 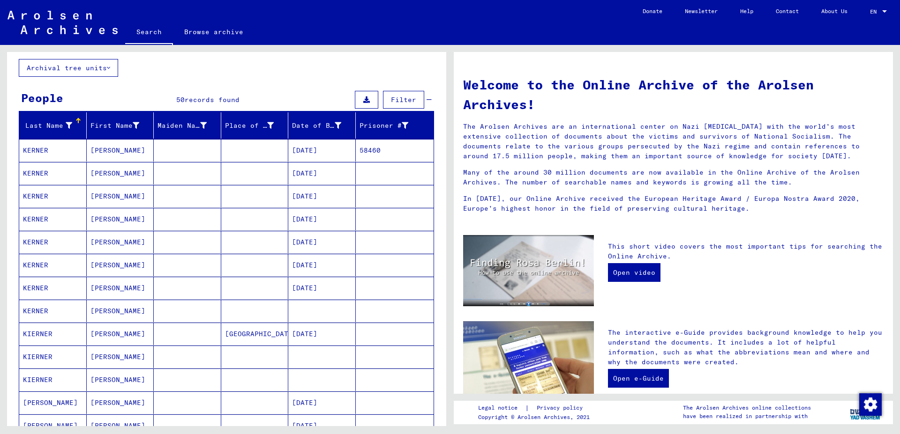 What do you see at coordinates (746, 416) in the screenshot?
I see `p: have been realized in partnership with` at bounding box center [746, 416].